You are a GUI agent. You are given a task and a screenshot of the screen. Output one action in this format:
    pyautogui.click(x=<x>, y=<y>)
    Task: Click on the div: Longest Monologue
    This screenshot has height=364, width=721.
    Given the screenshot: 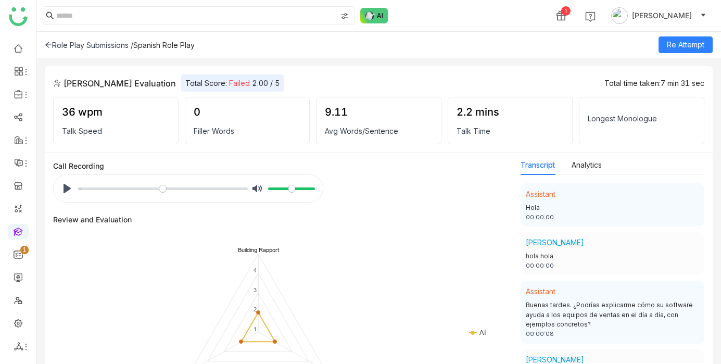 What is the action you would take?
    pyautogui.click(x=642, y=118)
    